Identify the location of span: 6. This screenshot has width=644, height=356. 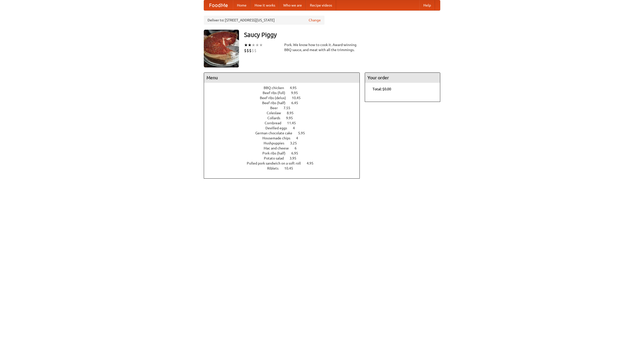
(298, 148).